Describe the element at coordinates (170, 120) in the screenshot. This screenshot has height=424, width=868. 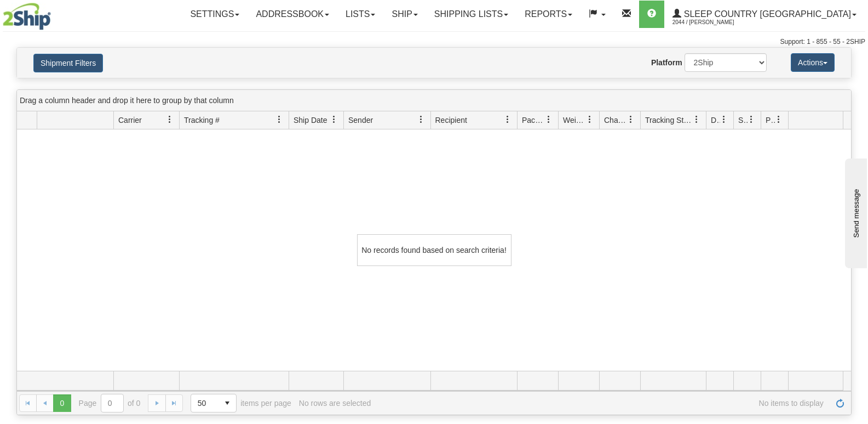
I see `a: Carrier filter column settings` at that location.